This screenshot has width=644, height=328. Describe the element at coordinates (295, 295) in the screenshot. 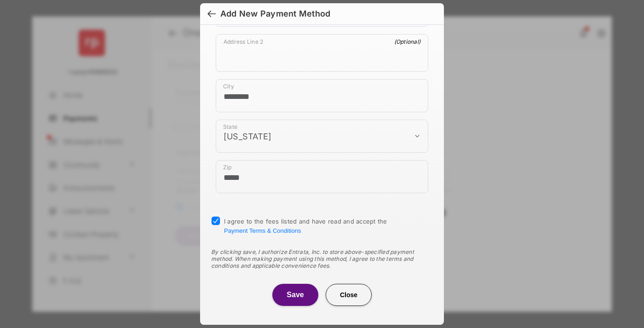

I see `button: Save` at that location.